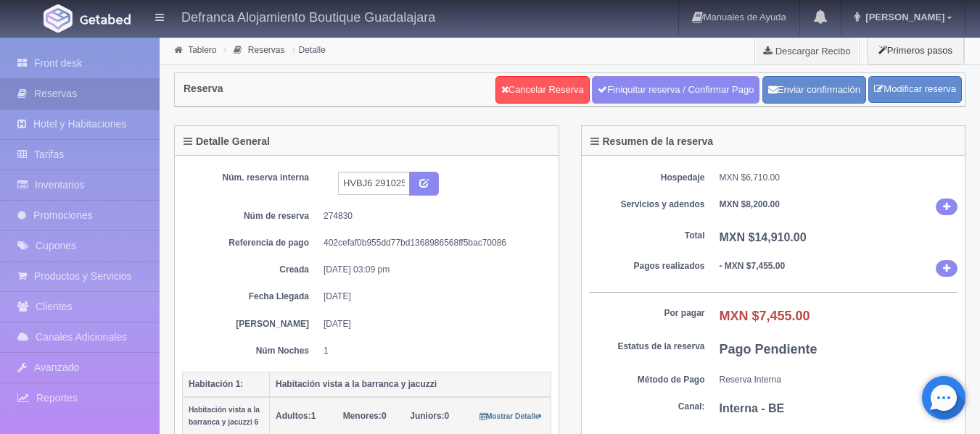  Describe the element at coordinates (203, 88) in the screenshot. I see `h4: Reserva` at that location.